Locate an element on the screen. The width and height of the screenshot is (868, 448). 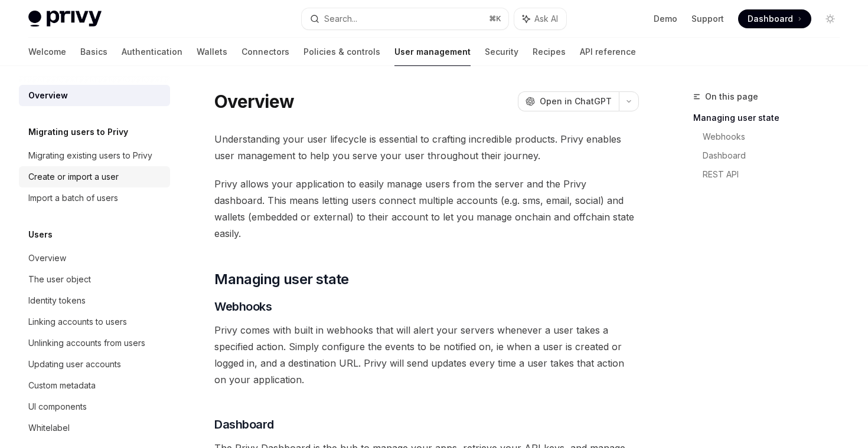
div: Updating user accounts is located at coordinates (74, 365).